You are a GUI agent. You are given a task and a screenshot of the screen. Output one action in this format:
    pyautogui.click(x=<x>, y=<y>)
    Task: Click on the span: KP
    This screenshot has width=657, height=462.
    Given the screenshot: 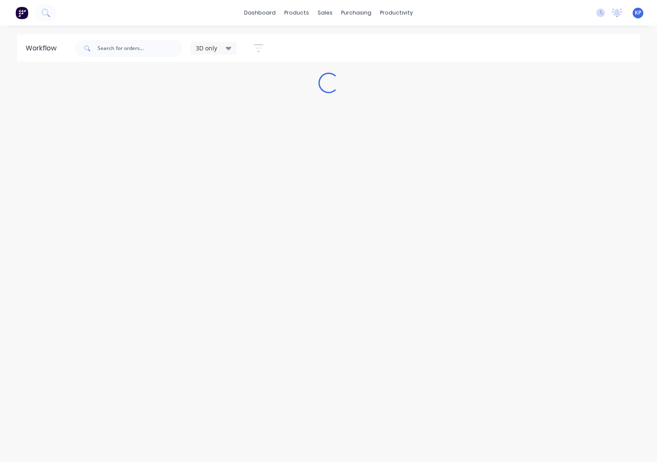 What is the action you would take?
    pyautogui.click(x=638, y=13)
    